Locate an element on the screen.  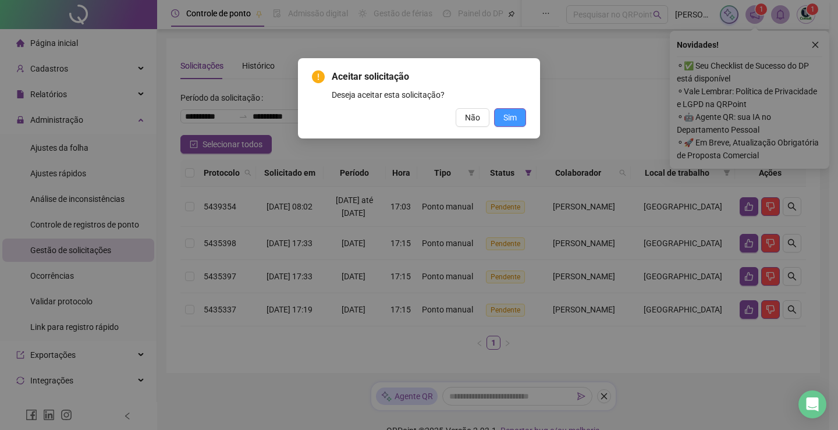
span: exclamation-circle is located at coordinates (318, 77).